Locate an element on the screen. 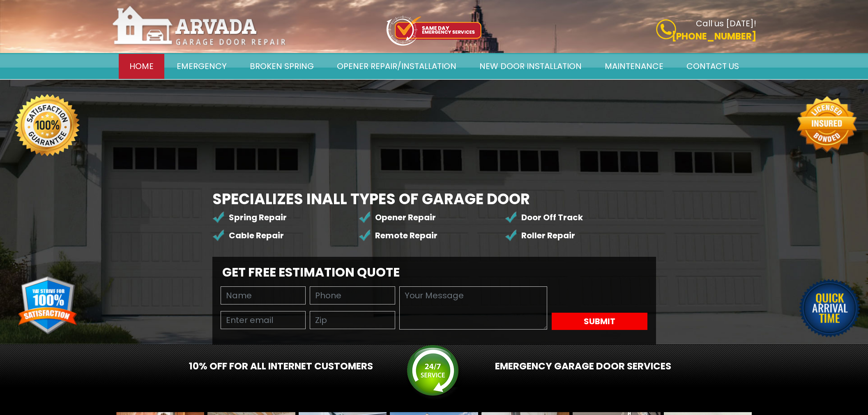 Image resolution: width=868 pixels, height=415 pixels. a: Opener Repair/Installation is located at coordinates (396, 66).